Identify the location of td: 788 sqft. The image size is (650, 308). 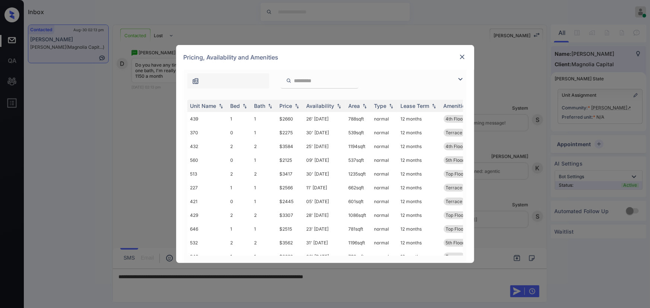
(358, 119).